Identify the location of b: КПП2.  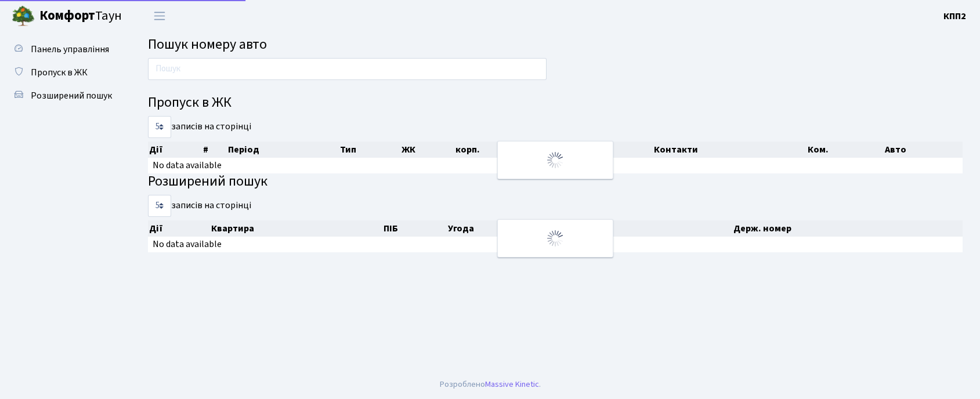
(954, 16).